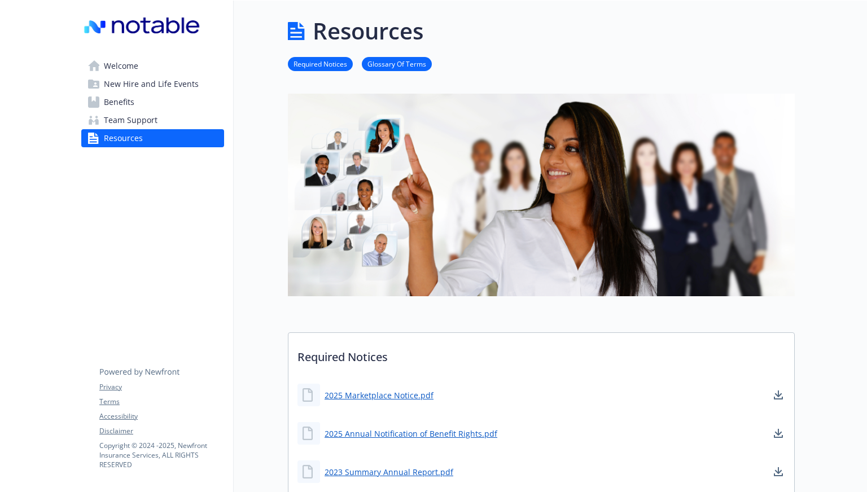 This screenshot has height=492, width=867. What do you see at coordinates (161, 417) in the screenshot?
I see `a: Accessibility` at bounding box center [161, 417].